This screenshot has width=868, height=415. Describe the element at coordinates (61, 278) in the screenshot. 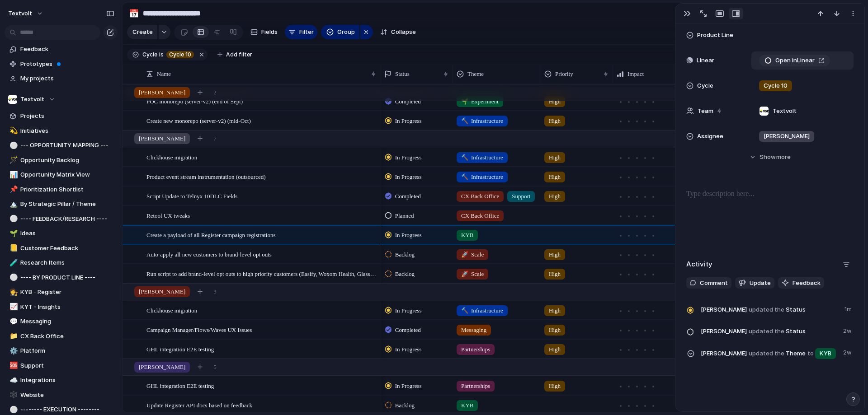

I see `div: ⚪---- BY PRODUCT LINE ----` at that location.